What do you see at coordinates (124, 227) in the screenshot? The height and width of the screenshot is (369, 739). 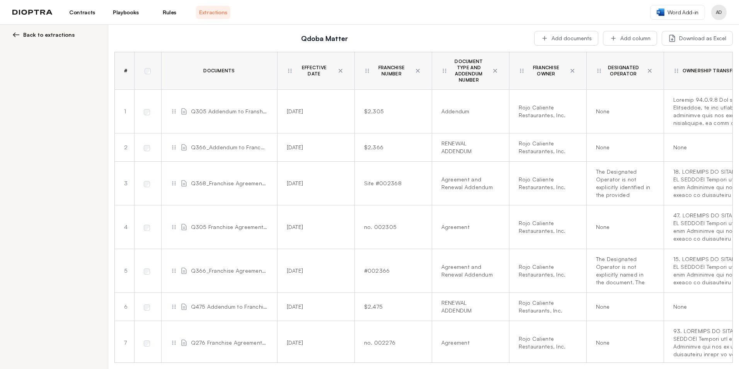 I see `td: 4` at bounding box center [124, 227].